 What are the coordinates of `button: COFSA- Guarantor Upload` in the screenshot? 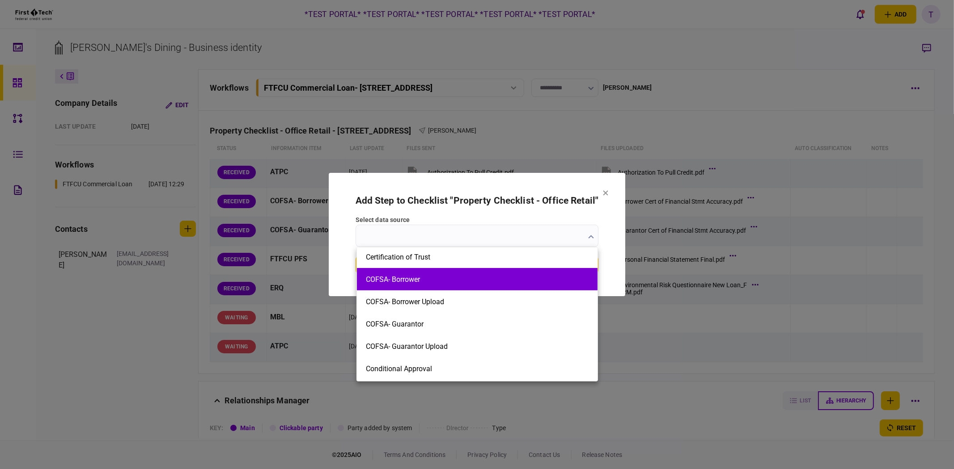 It's located at (477, 347).